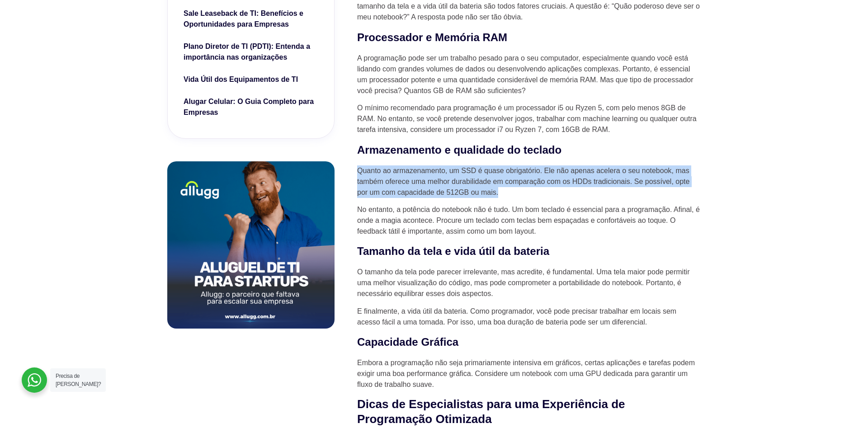  Describe the element at coordinates (251, 80) in the screenshot. I see `span: Vida Útil dos Equipamentos de TI` at that location.